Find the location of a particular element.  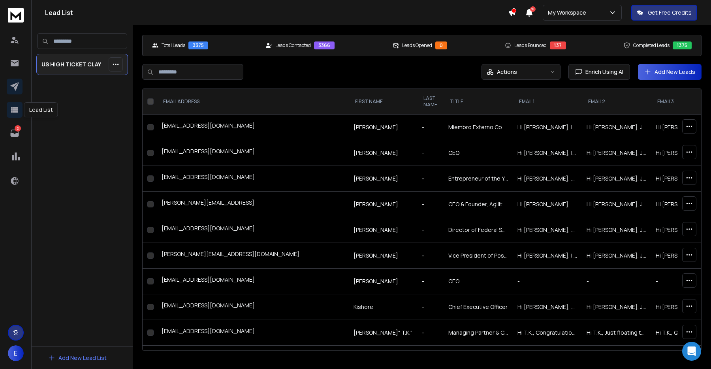

td: Vice President of Post-Acute Business Development is located at coordinates (478, 255).